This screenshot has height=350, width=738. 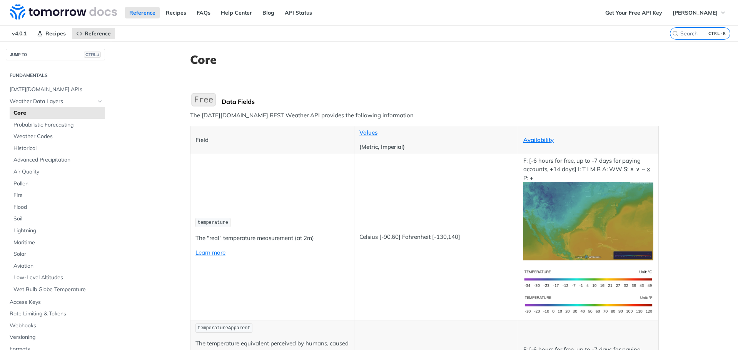 What do you see at coordinates (56, 326) in the screenshot?
I see `span: Webhooks` at bounding box center [56, 326].